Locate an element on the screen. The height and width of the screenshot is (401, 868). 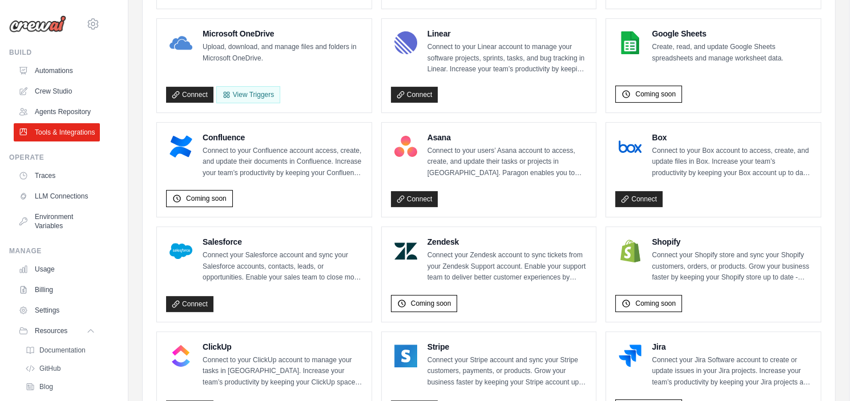
a: Environment Variables is located at coordinates (57, 221).